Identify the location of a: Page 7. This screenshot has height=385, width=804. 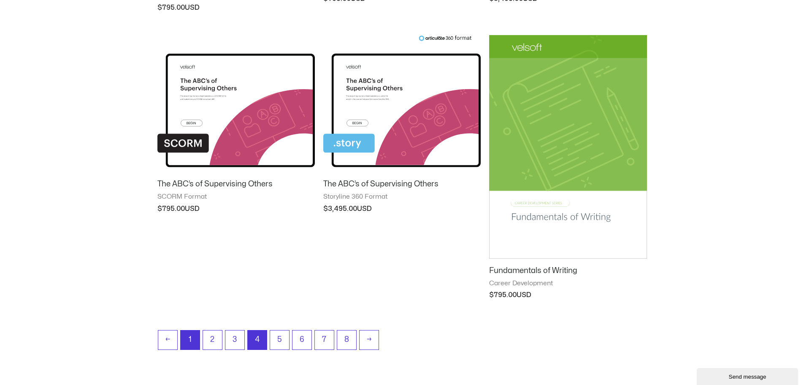
(324, 339).